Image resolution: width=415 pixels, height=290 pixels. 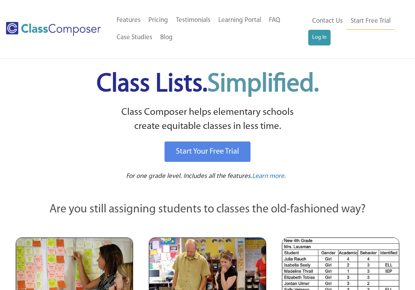 What do you see at coordinates (166, 38) in the screenshot?
I see `a: Blog` at bounding box center [166, 38].